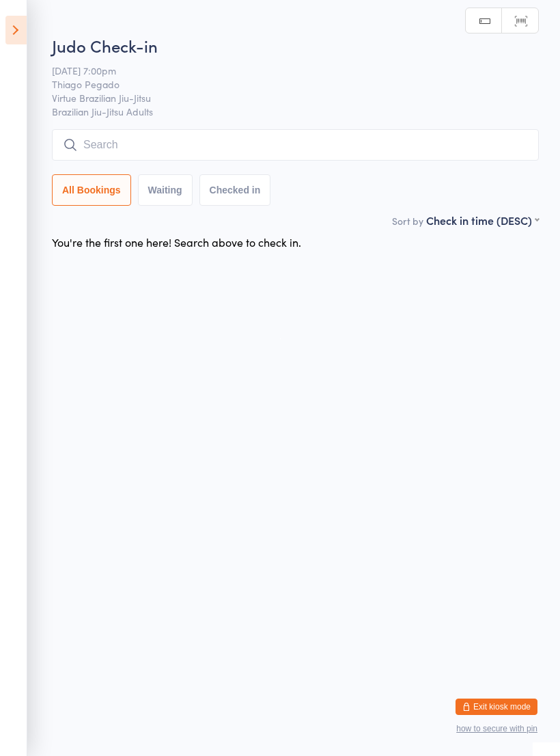  What do you see at coordinates (497, 729) in the screenshot?
I see `button: how to secure with pin` at bounding box center [497, 729].